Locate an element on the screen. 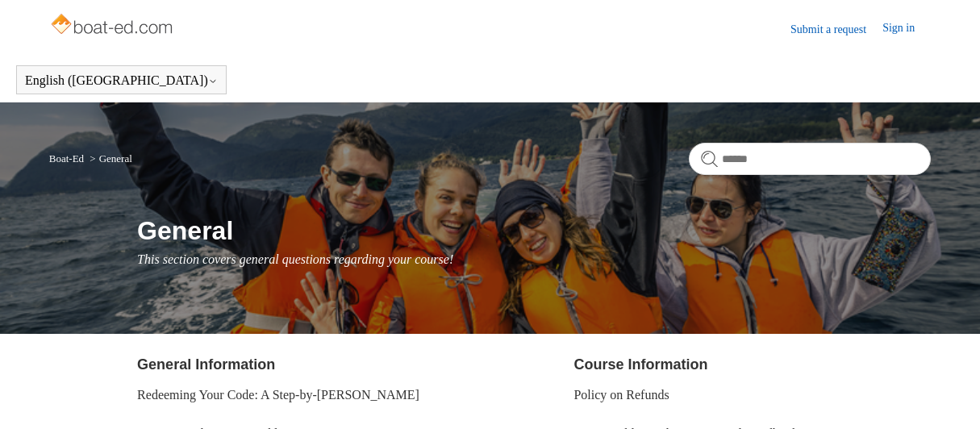 Image resolution: width=980 pixels, height=429 pixels. a: Sign in is located at coordinates (906, 29).